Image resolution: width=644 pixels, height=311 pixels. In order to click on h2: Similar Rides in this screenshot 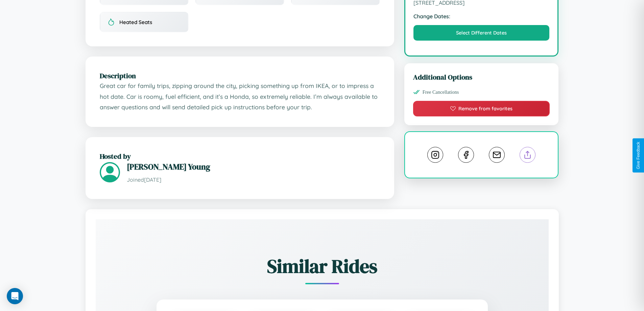, I will do `click(322, 266)`.